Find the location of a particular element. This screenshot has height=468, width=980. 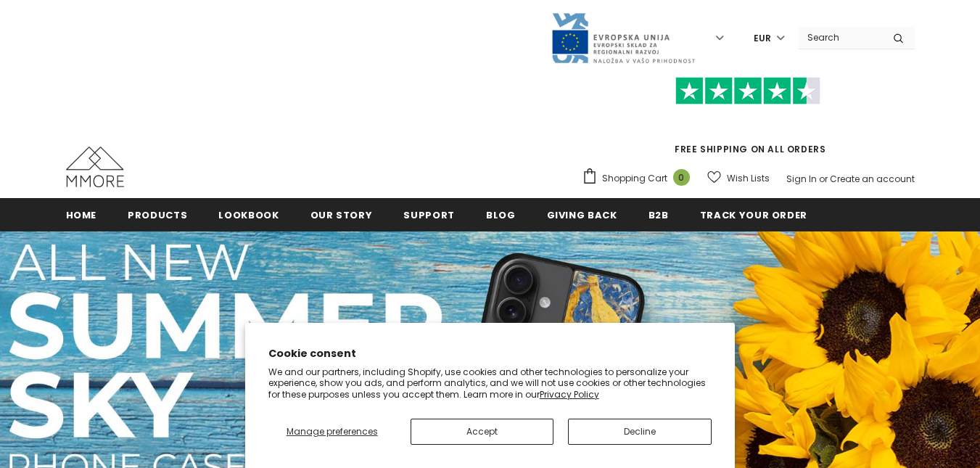

input: Search Site is located at coordinates (840, 37).